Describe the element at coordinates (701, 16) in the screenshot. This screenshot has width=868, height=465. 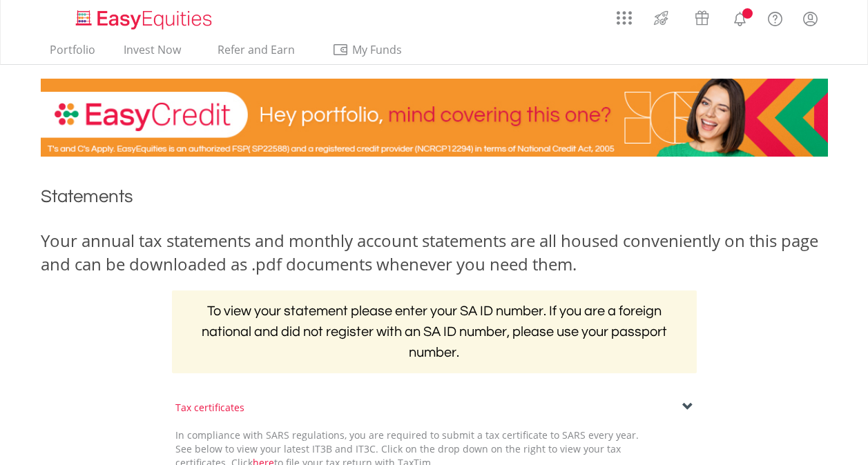
I see `a: Vouchers` at that location.